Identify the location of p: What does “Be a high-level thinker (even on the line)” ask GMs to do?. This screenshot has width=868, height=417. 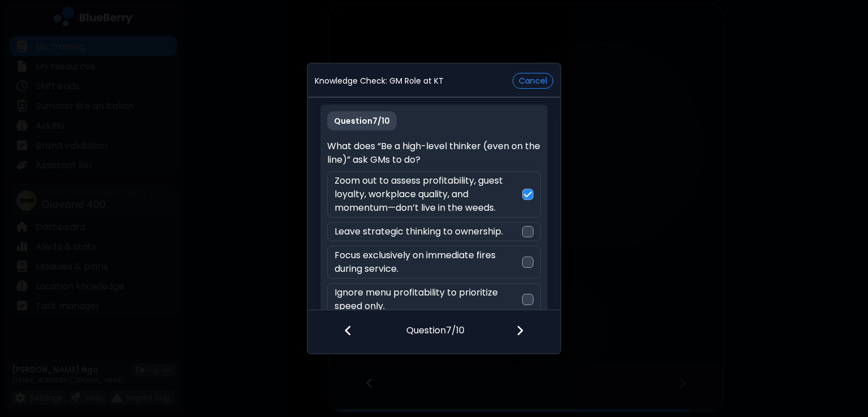
(434, 153).